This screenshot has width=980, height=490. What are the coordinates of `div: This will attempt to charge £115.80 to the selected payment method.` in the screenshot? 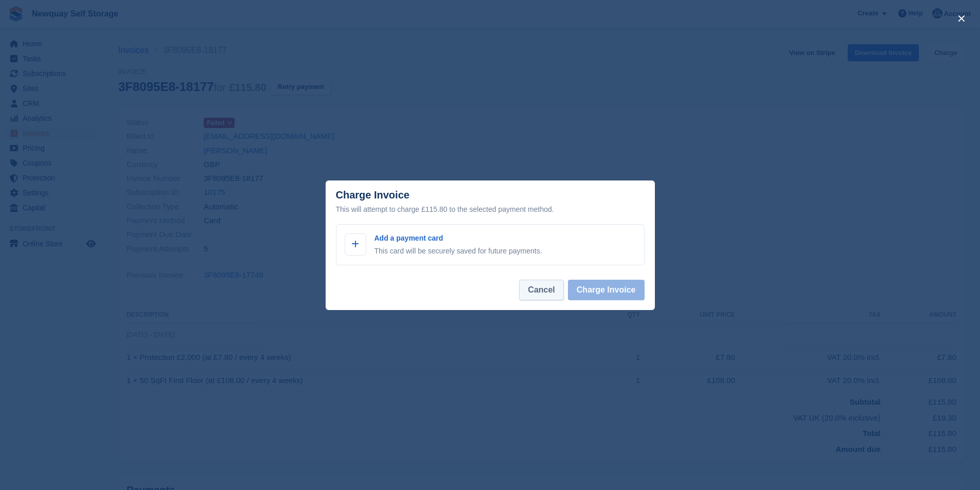 It's located at (490, 209).